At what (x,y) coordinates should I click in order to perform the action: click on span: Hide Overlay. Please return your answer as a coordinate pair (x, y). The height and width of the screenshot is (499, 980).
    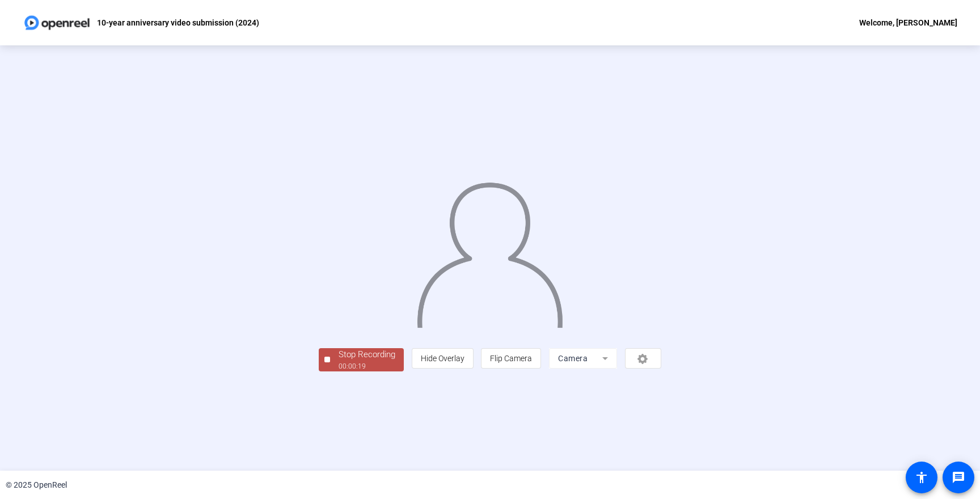
    Looking at the image, I should click on (442, 358).